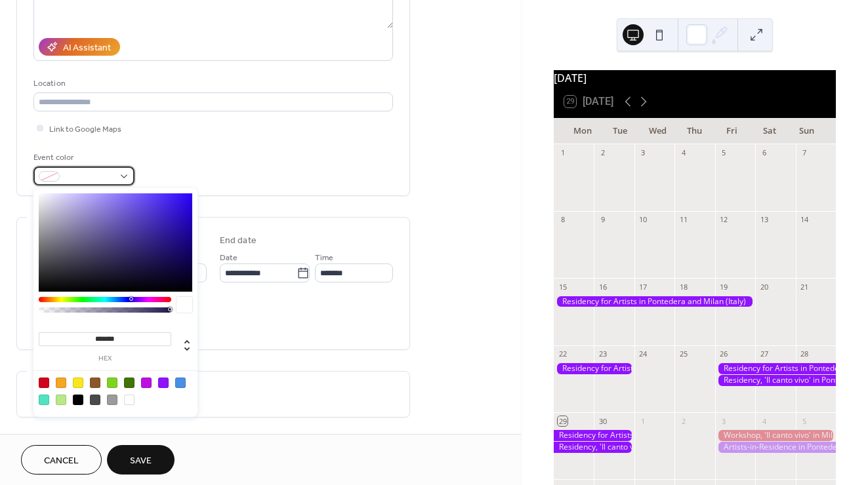 This screenshot has width=868, height=485. Describe the element at coordinates (105, 359) in the screenshot. I see `label: hex` at that location.